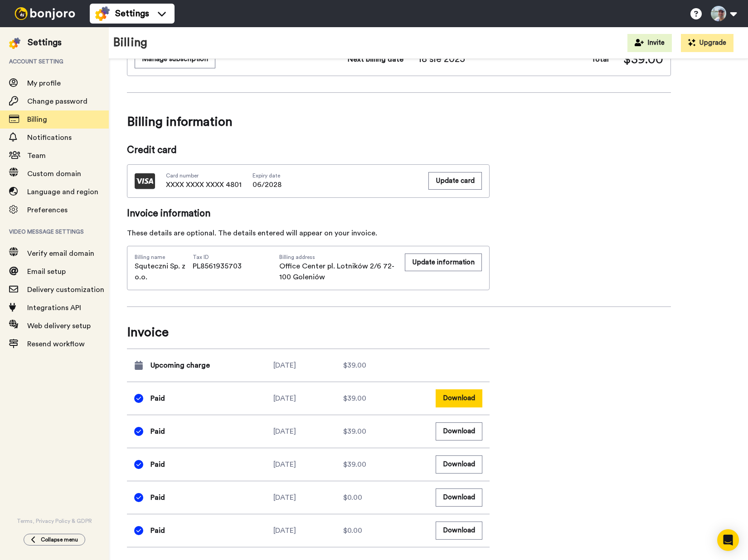 Image resolution: width=748 pixels, height=560 pixels. I want to click on div: Settings, so click(45, 43).